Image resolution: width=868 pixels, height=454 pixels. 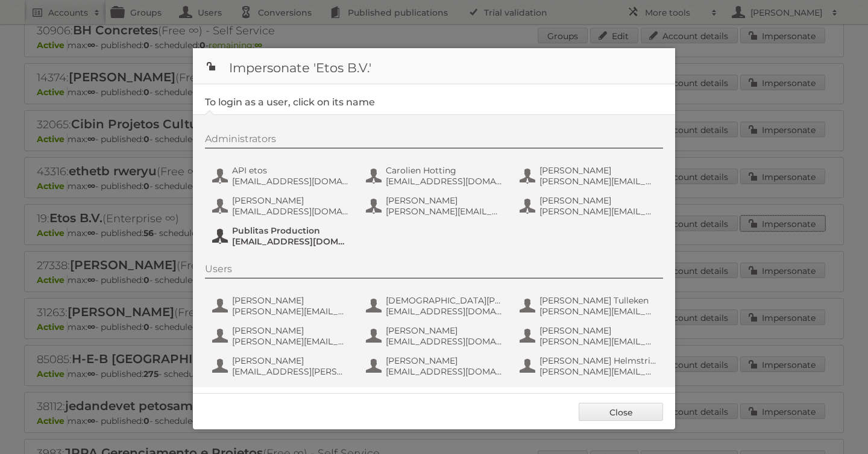 I want to click on h1: Impersonate 'Etos B.V.', so click(x=434, y=66).